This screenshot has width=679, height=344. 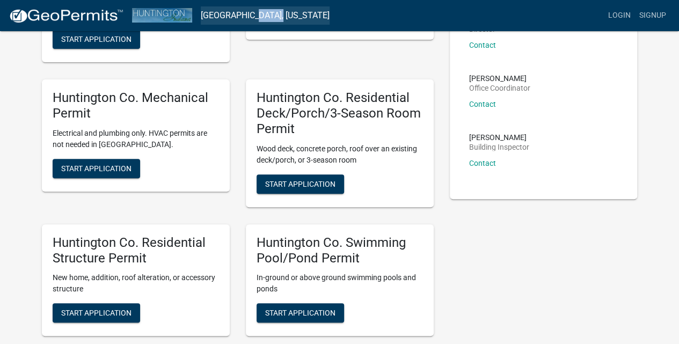 What do you see at coordinates (136, 106) in the screenshot?
I see `h5: Huntington Co. Mechanical Permit` at bounding box center [136, 106].